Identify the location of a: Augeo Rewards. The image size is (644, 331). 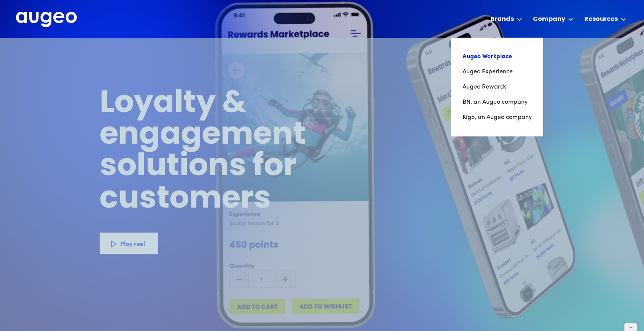
(497, 87).